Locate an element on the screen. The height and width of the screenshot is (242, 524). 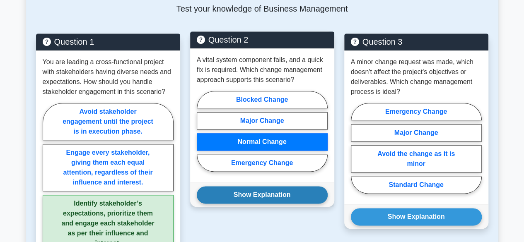
label: Avoid stakeholder engagement until the project is in execution phase. is located at coordinates (108, 122).